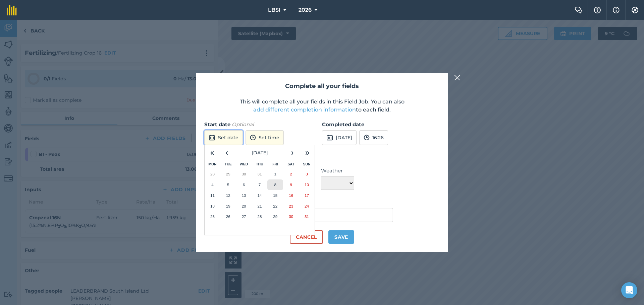 The width and height of the screenshot is (644, 305). What do you see at coordinates (275, 164) in the screenshot?
I see `abbr: Friday` at bounding box center [275, 164].